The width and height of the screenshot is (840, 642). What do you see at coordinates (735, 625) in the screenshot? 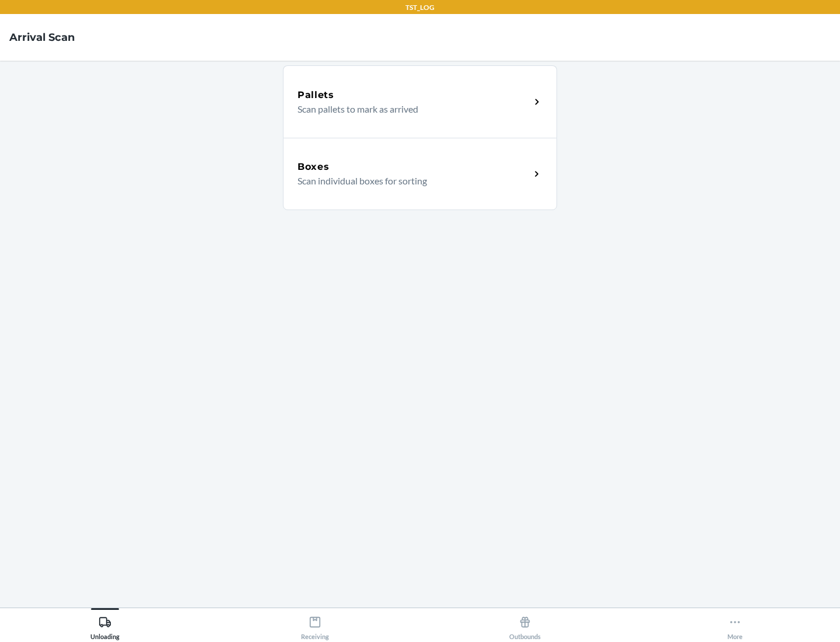
I see `div: More` at bounding box center [735, 625].